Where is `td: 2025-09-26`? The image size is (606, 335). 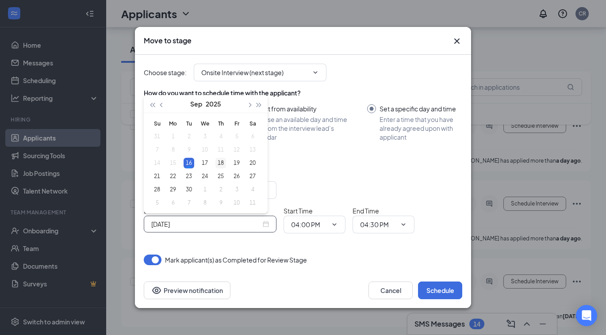
td: 2025-09-26 is located at coordinates (237, 177).